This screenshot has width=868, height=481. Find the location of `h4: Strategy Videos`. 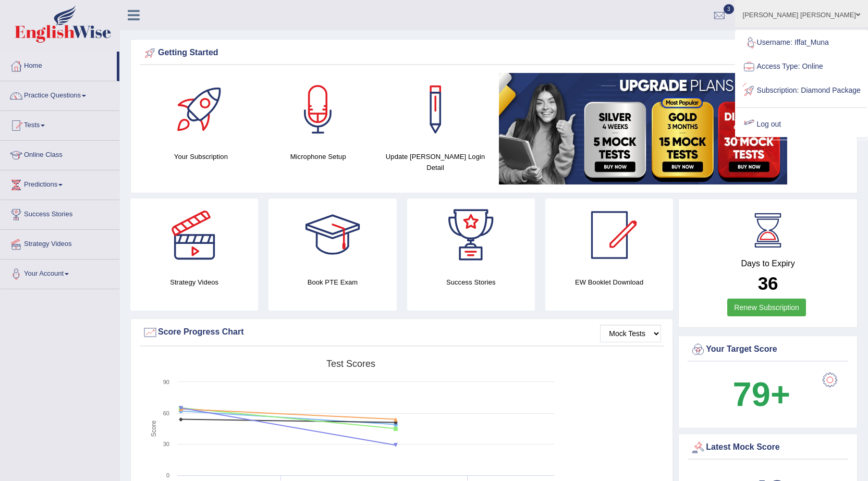

h4: Strategy Videos is located at coordinates (194, 282).